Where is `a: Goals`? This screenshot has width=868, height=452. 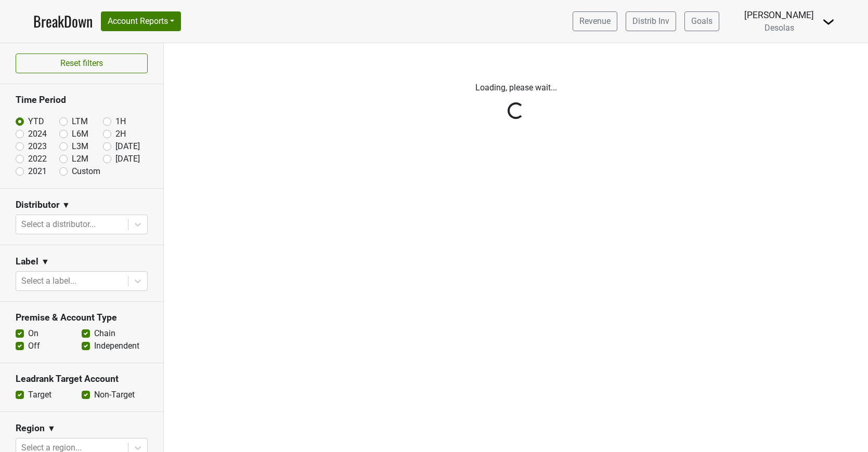
a: Goals is located at coordinates (702, 22).